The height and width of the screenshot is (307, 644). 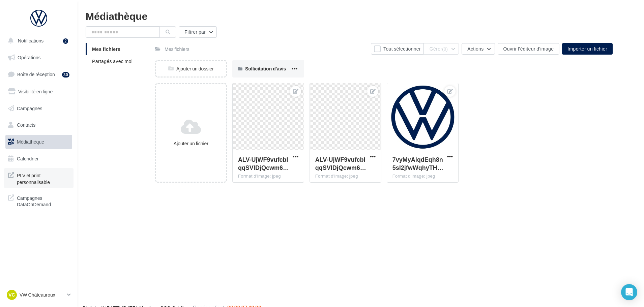 I want to click on span: PLV et print personnalisable, so click(x=43, y=178).